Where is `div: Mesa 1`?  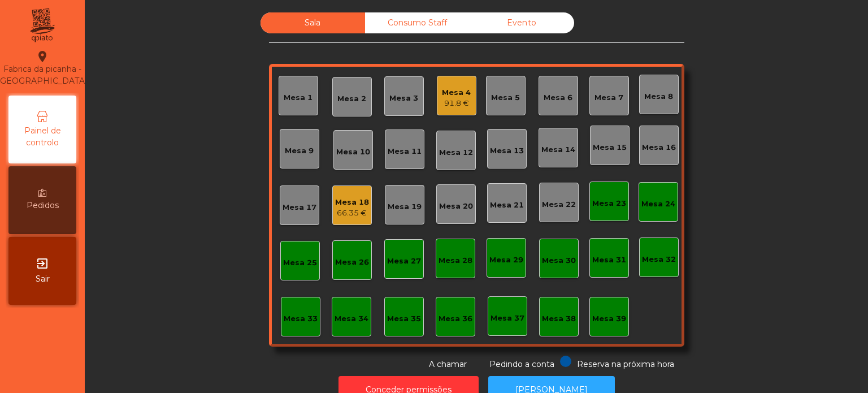
div: Mesa 1 is located at coordinates (298, 98).